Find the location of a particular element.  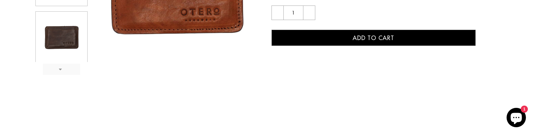

a: Minimalist Credit Card Holder is located at coordinates (61, 37).